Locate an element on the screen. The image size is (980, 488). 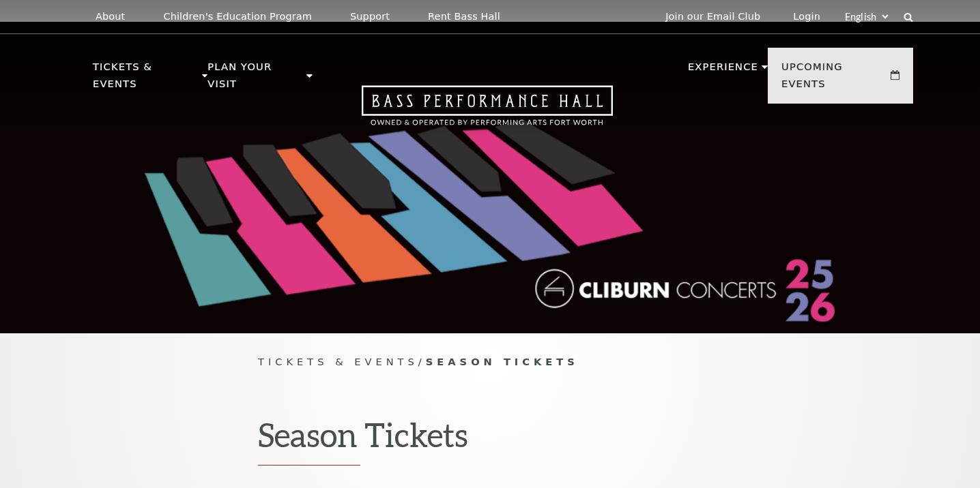
span: Season Tickets is located at coordinates (502, 361).